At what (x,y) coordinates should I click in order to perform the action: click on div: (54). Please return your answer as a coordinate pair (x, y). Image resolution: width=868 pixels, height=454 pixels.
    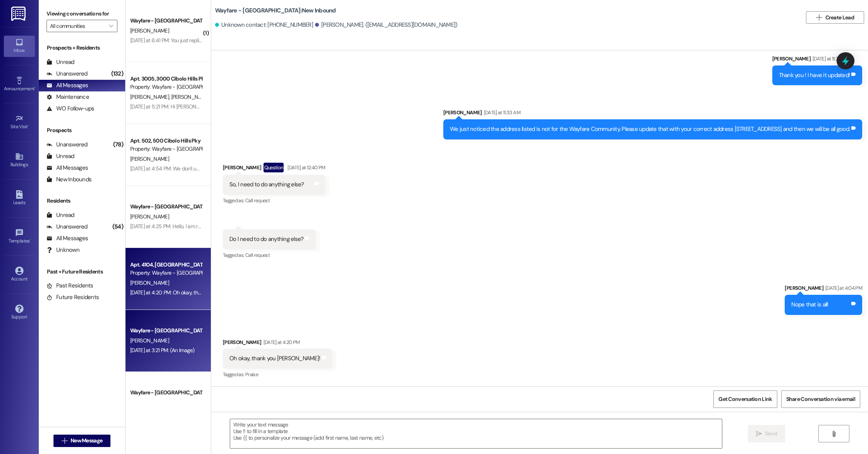
    Looking at the image, I should click on (118, 227).